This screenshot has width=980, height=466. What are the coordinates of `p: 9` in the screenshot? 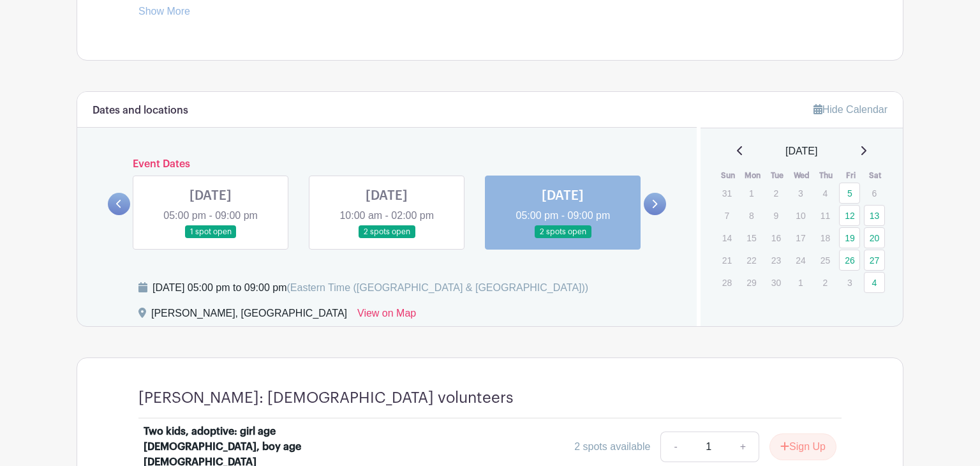 It's located at (776, 215).